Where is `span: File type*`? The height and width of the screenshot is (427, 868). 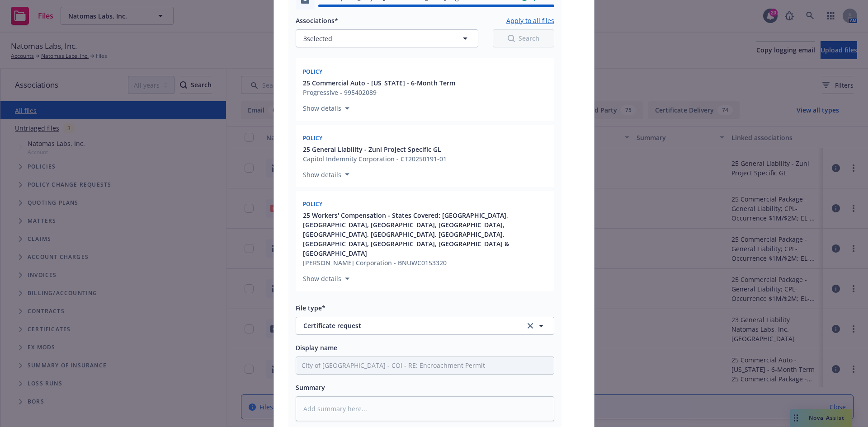
span: File type* is located at coordinates (311, 308).